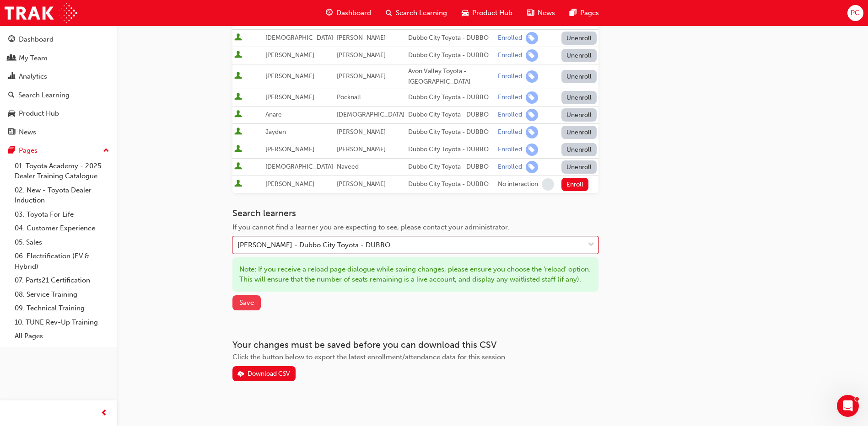  Describe the element at coordinates (247, 302) in the screenshot. I see `span: Save` at that location.